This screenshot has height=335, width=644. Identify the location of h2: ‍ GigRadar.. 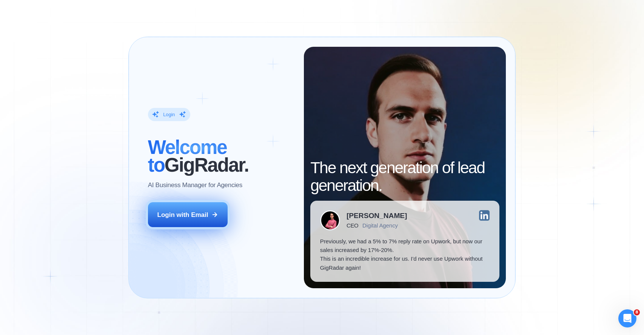
(221, 156).